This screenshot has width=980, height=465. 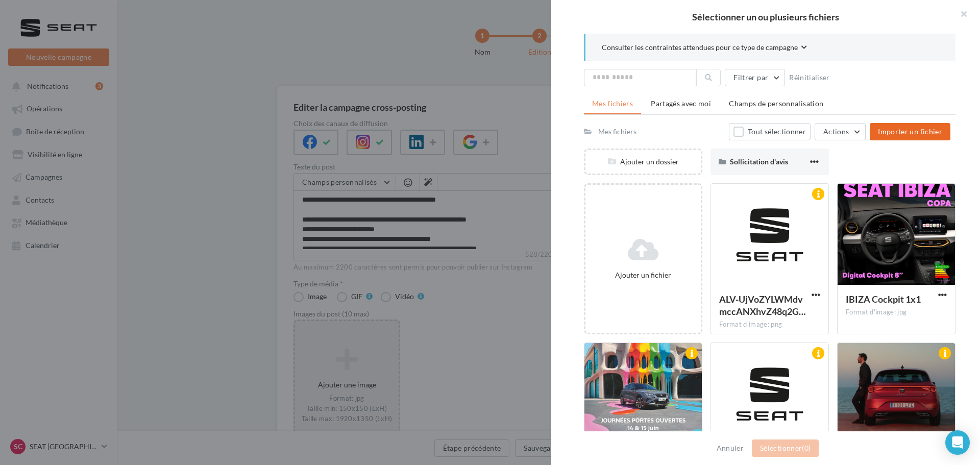 I want to click on span: Partagés avec moi, so click(x=681, y=103).